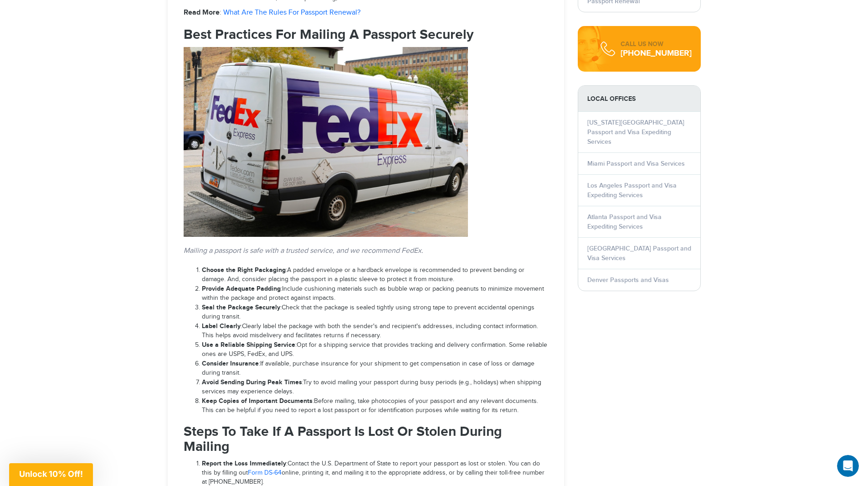 This screenshot has width=868, height=486. I want to click on strong: Use a Reliable Shipping Service, so click(249, 344).